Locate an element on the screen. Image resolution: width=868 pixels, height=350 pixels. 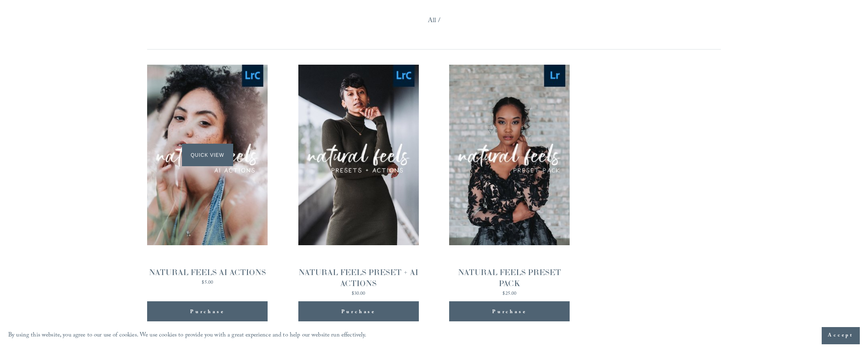
div: NATURAL FEELS AI ACTIONS is located at coordinates (208, 272).